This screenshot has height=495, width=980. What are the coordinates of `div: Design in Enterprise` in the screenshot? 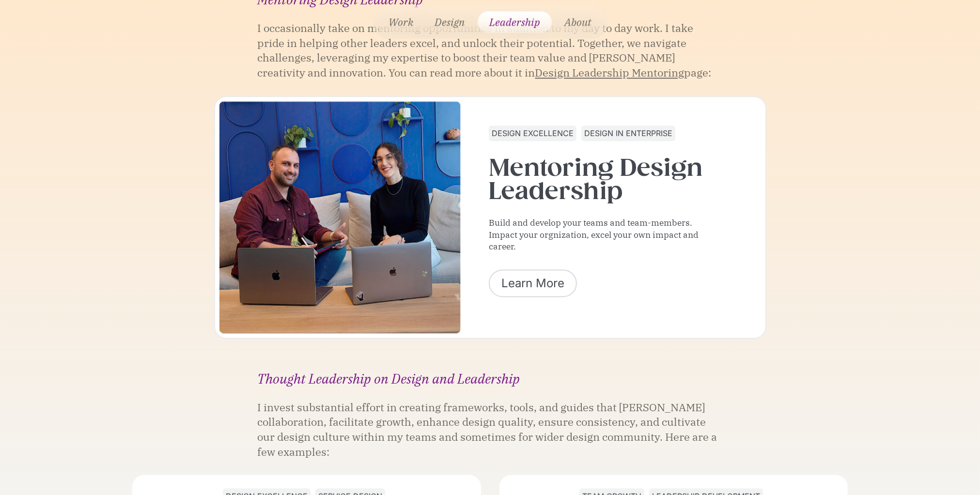 It's located at (628, 133).